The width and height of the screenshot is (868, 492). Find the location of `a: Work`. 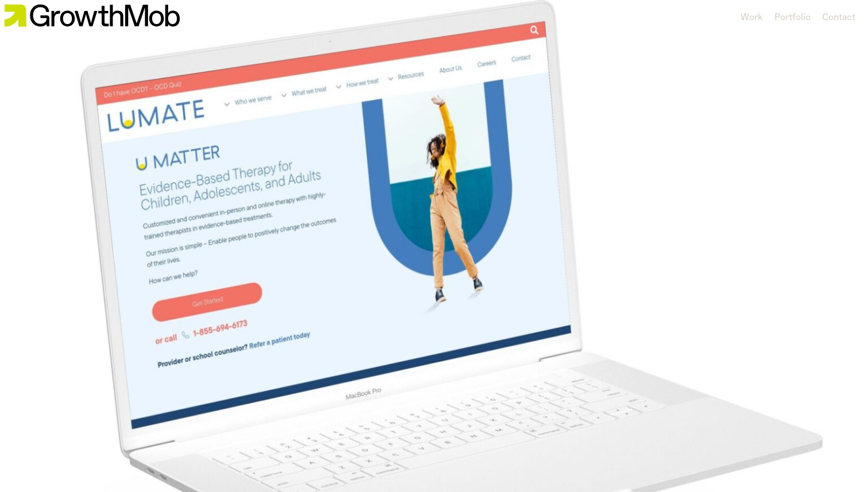

a: Work is located at coordinates (752, 18).